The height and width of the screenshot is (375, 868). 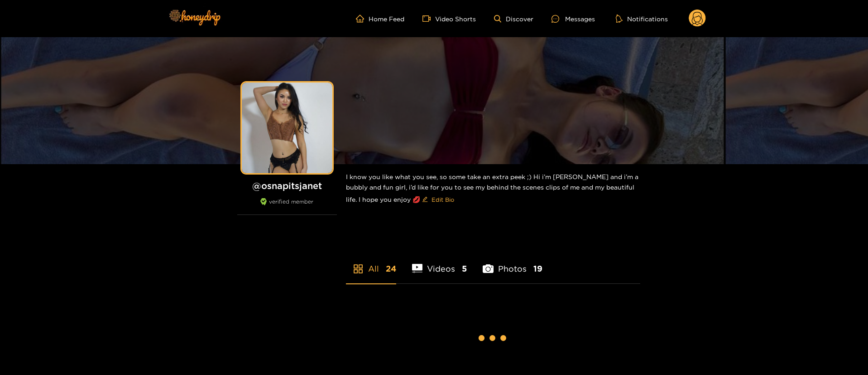 I want to click on span: 19, so click(x=538, y=268).